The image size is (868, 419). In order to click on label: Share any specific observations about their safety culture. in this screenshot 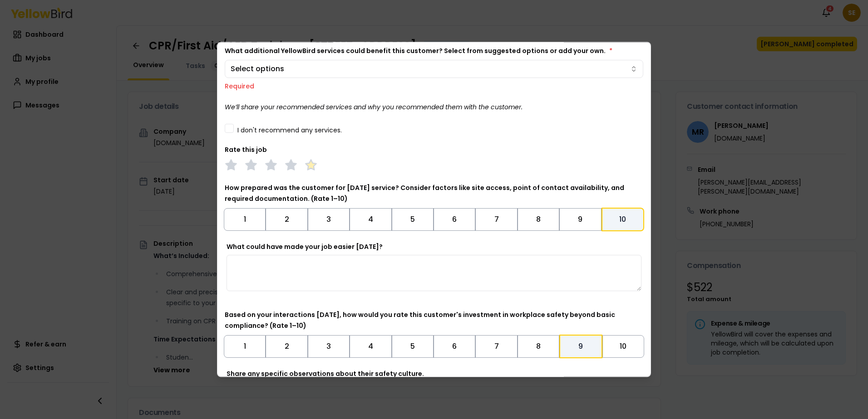, I will do `click(325, 374)`.